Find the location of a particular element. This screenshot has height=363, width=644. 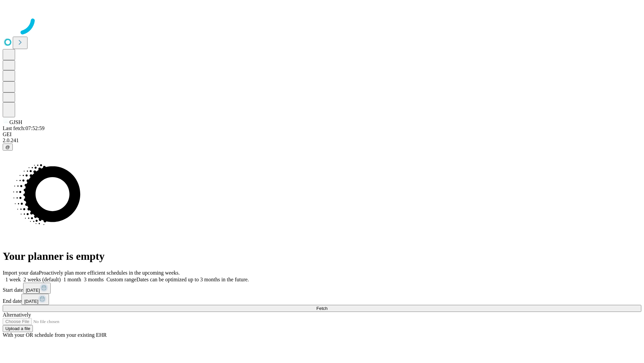

span: 1 week is located at coordinates (13, 278).